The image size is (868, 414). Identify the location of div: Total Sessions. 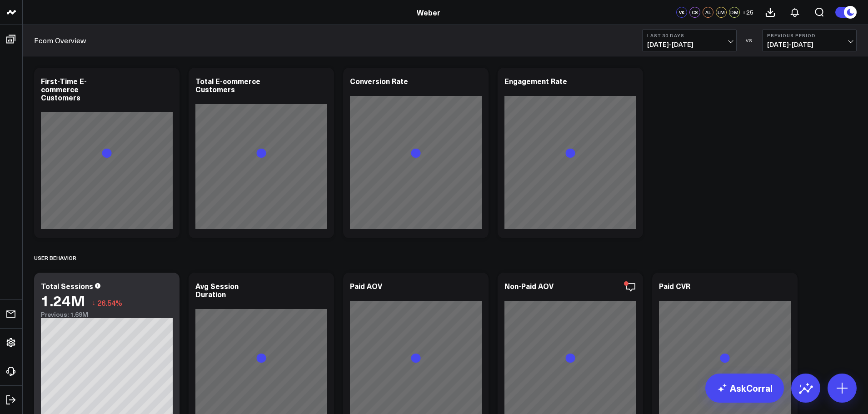
(67, 286).